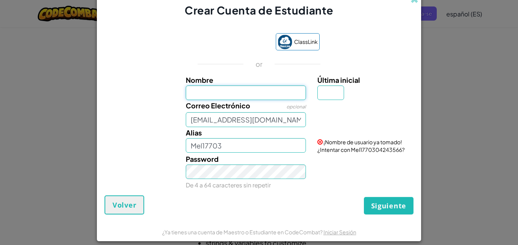  I want to click on span: Última inicial, so click(339, 80).